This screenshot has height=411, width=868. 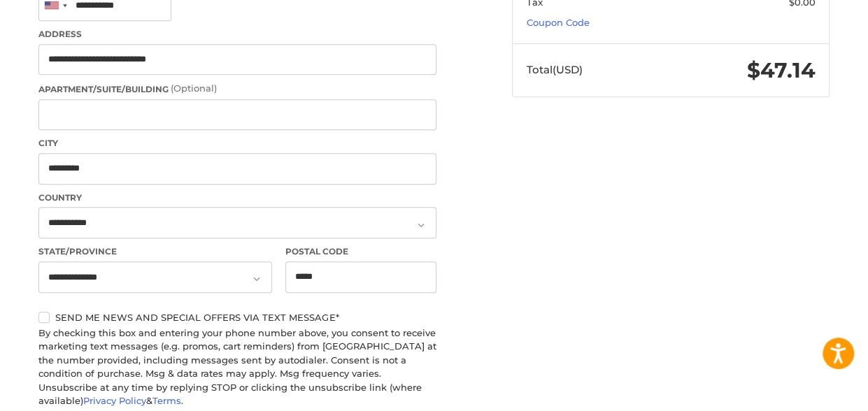 What do you see at coordinates (555, 69) in the screenshot?
I see `span: Total (USD)` at bounding box center [555, 69].